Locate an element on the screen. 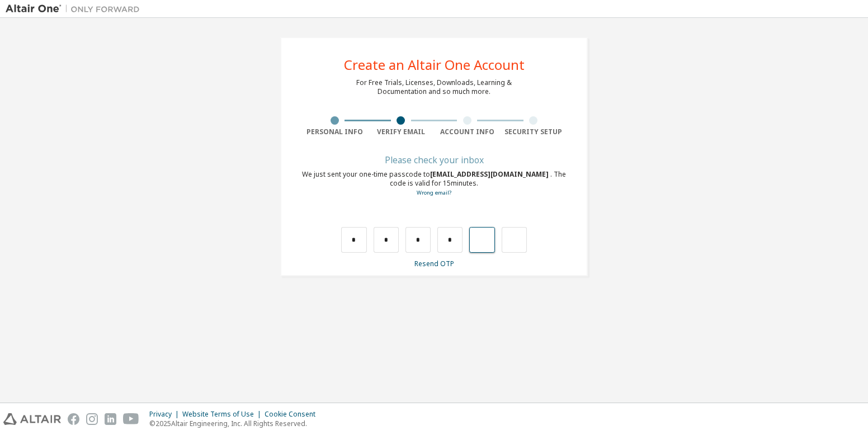 The height and width of the screenshot is (435, 868). div: Verify Email is located at coordinates (401, 132).